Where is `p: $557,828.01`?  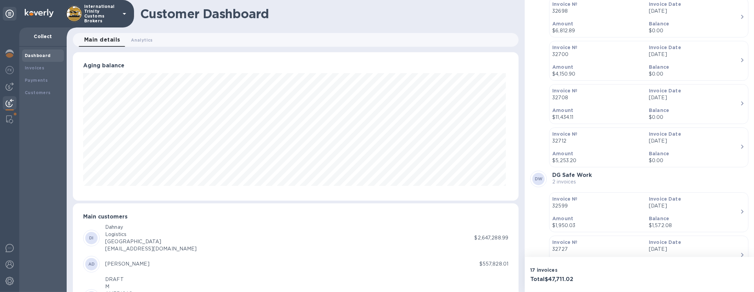
p: $557,828.01 is located at coordinates (494, 264).